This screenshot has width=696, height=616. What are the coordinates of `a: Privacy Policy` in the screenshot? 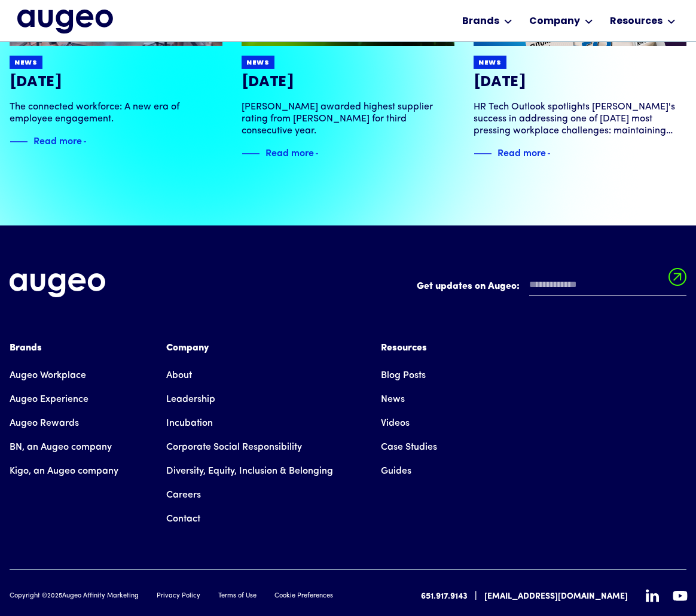 It's located at (178, 596).